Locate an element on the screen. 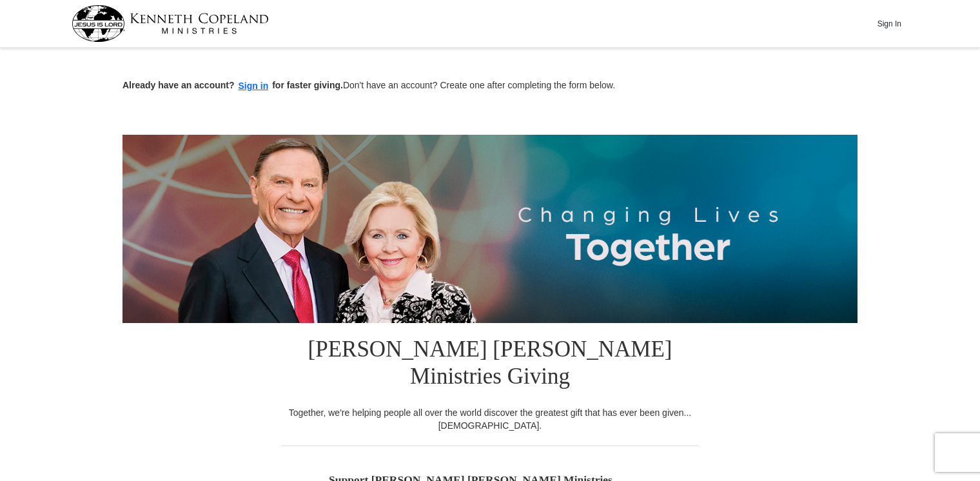 This screenshot has width=980, height=481. img: kcm-header-logo.svg is located at coordinates (171, 24).